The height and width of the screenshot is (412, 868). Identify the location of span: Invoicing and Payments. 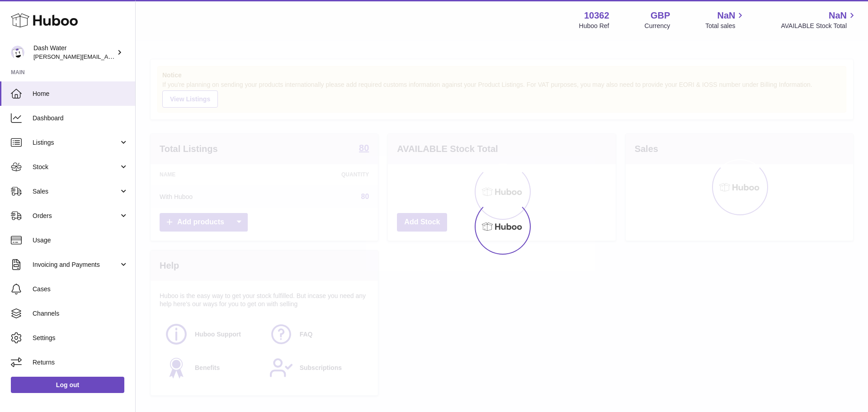
(76, 264).